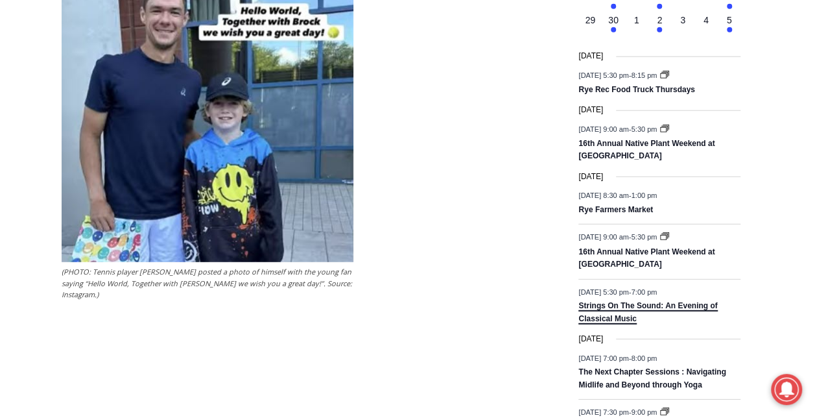 Image resolution: width=815 pixels, height=418 pixels. I want to click on time: 30, so click(614, 20).